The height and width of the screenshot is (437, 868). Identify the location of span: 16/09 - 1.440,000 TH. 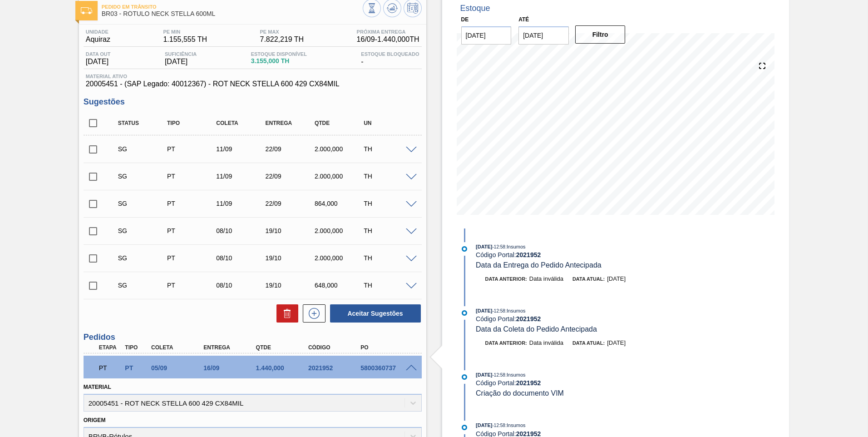
(388, 40).